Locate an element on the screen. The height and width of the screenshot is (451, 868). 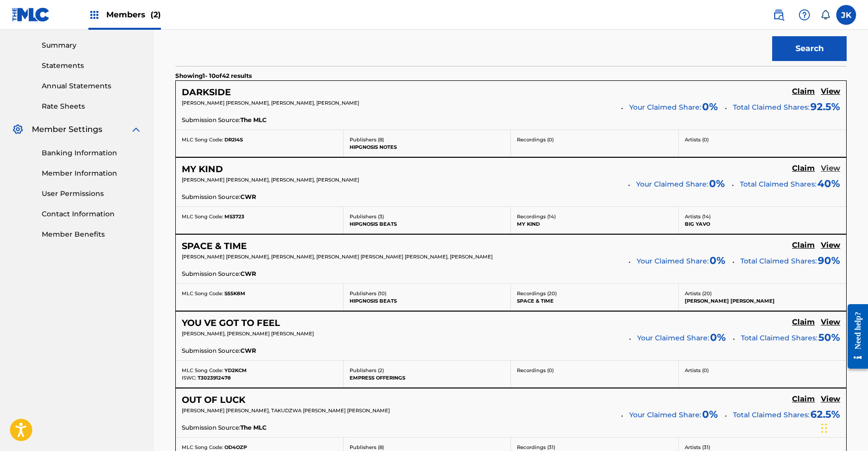
a: Member Information is located at coordinates (92, 173).